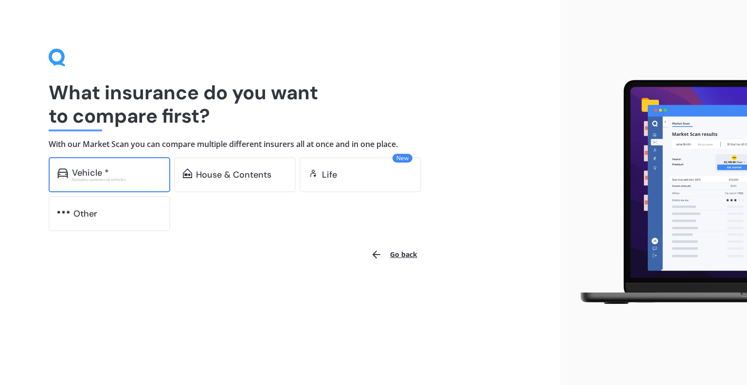  What do you see at coordinates (117, 179) in the screenshot?
I see `div: Excludes commercial vehicles` at bounding box center [117, 179].